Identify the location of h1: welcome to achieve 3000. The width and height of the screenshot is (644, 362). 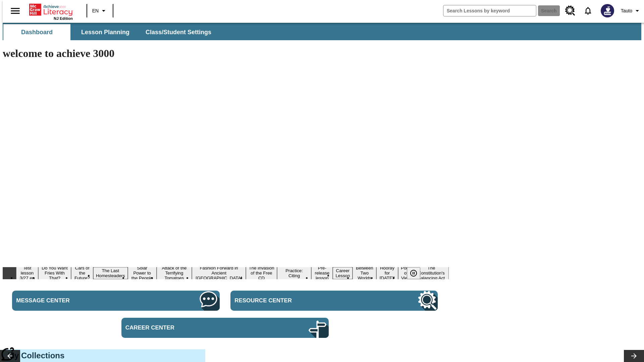
(226, 53).